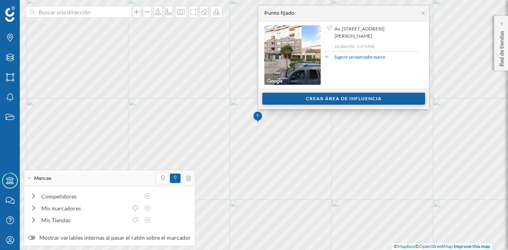 The width and height of the screenshot is (508, 250). I want to click on a: Mapbox, so click(406, 246).